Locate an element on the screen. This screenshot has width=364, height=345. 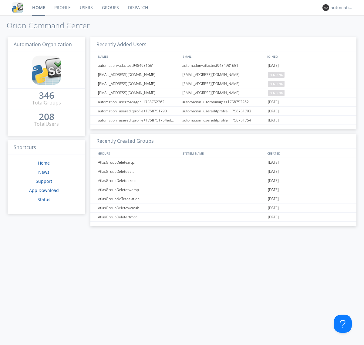
div: CREATED is located at coordinates (309, 153).